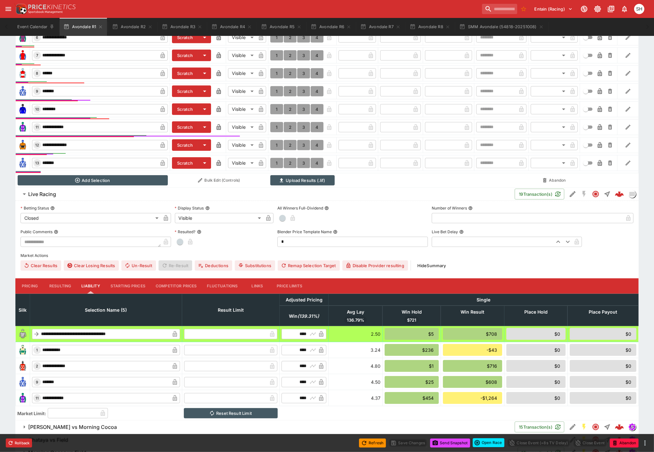 Image resolution: width=654 pixels, height=452 pixels. I want to click on span: 11, so click(37, 398).